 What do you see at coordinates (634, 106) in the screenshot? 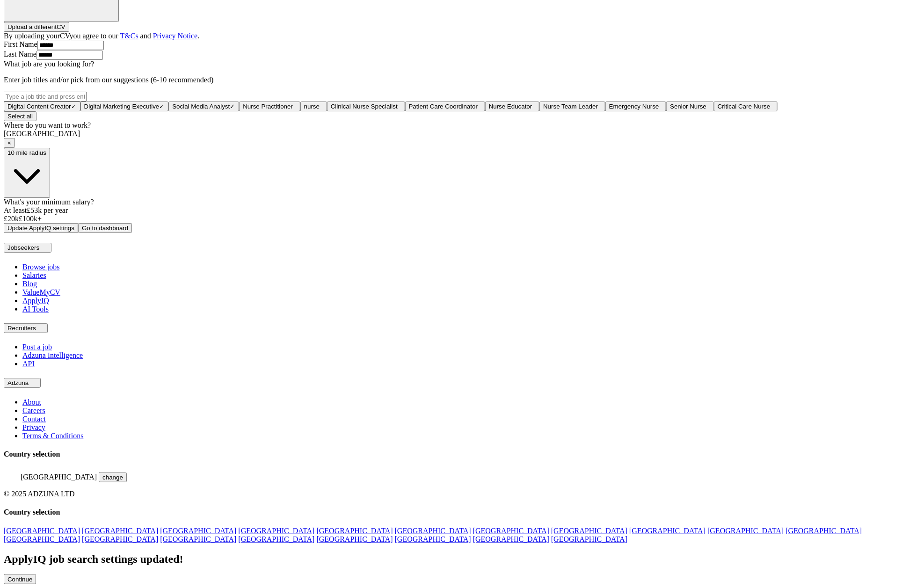
I see `span: Emergency Nurse` at bounding box center [634, 106].